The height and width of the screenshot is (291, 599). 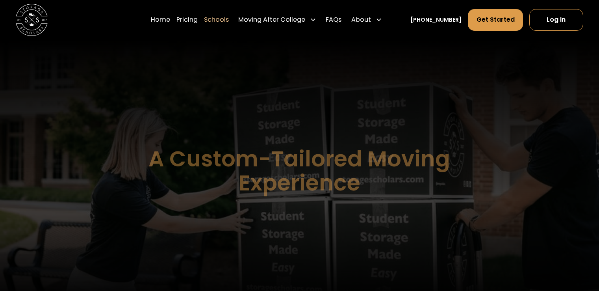 I want to click on a: Log In, so click(x=556, y=20).